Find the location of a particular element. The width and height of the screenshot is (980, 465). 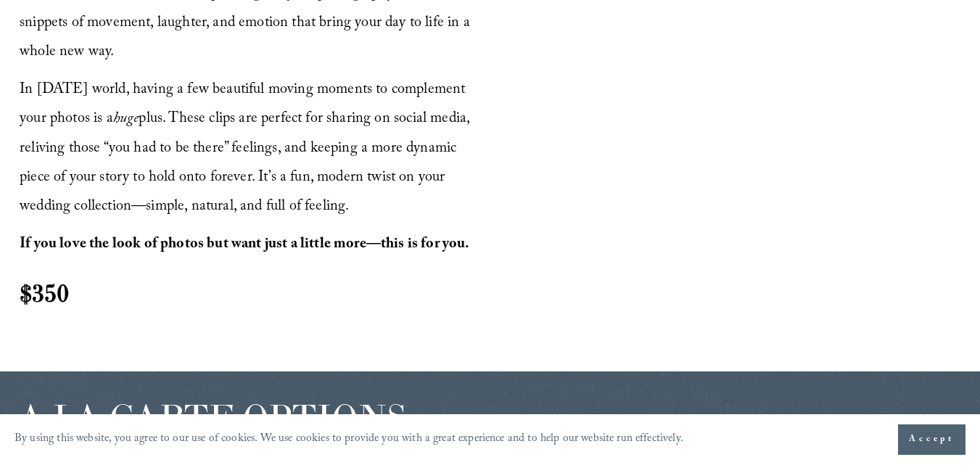

em: huge is located at coordinates (126, 120).